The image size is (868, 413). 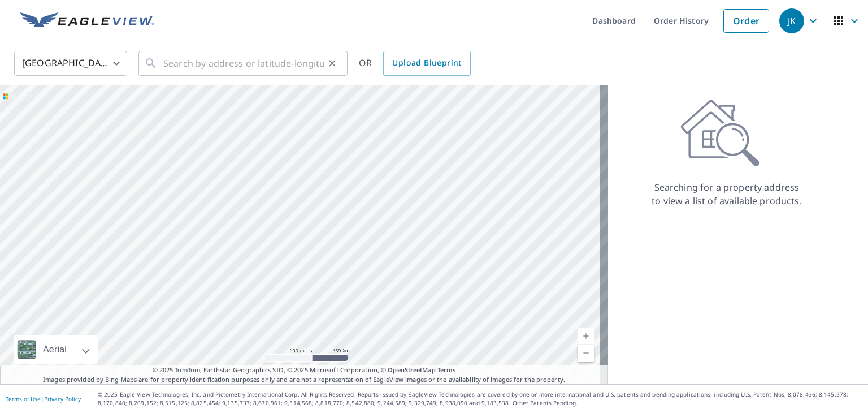 I want to click on button: Clear, so click(x=332, y=63).